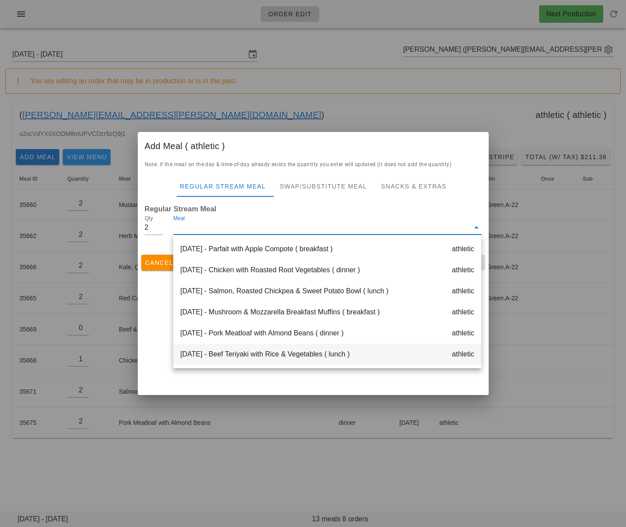  Describe the element at coordinates (413, 186) in the screenshot. I see `div: Snacks & Extras` at that location.